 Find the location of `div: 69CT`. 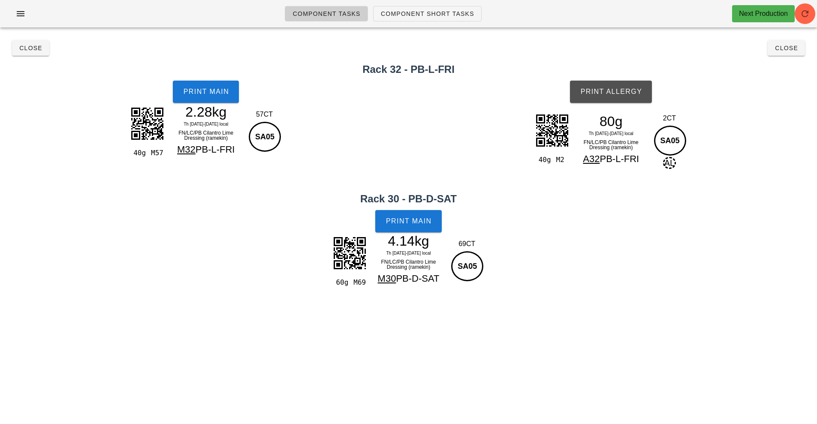

div: 69CT is located at coordinates (466, 244).